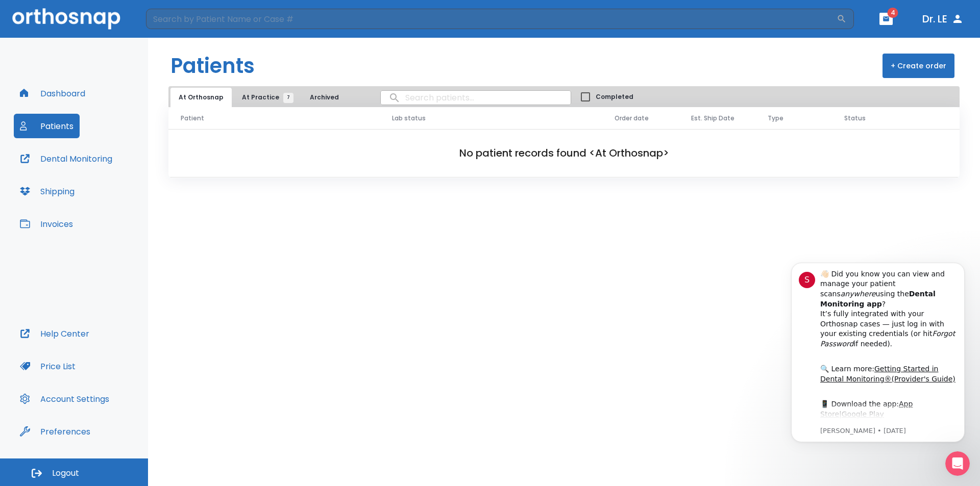 The height and width of the screenshot is (486, 980). I want to click on div: Message content, so click(112, 98).